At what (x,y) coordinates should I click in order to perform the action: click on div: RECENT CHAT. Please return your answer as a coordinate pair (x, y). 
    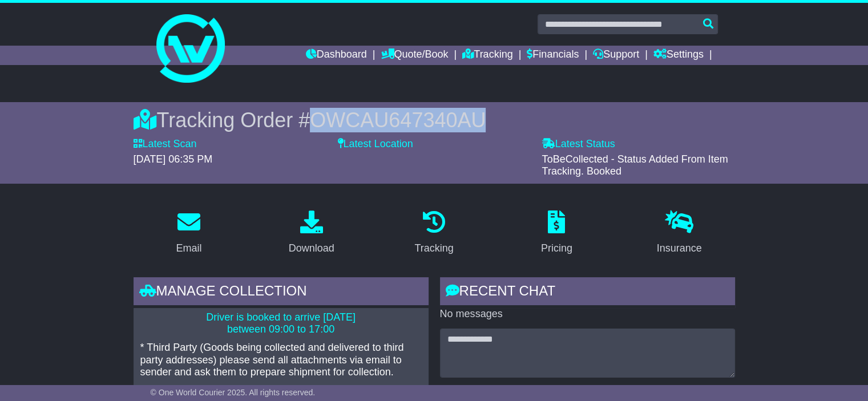
    Looking at the image, I should click on (587, 292).